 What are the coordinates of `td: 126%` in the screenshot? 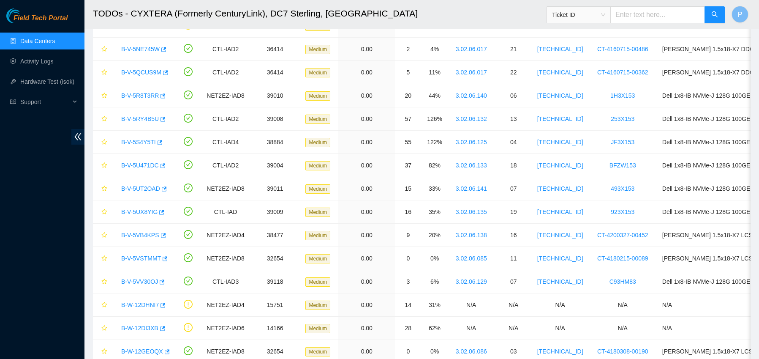 It's located at (434, 119).